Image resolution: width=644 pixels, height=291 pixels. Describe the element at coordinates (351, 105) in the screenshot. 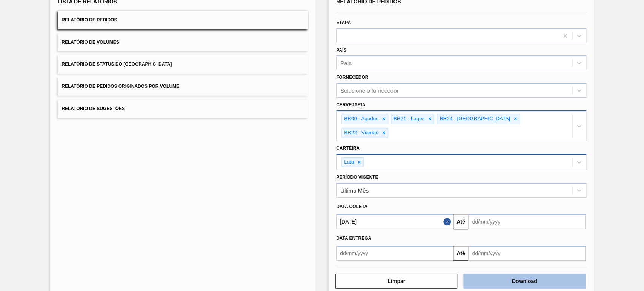

I see `label: Cervejaria` at that location.